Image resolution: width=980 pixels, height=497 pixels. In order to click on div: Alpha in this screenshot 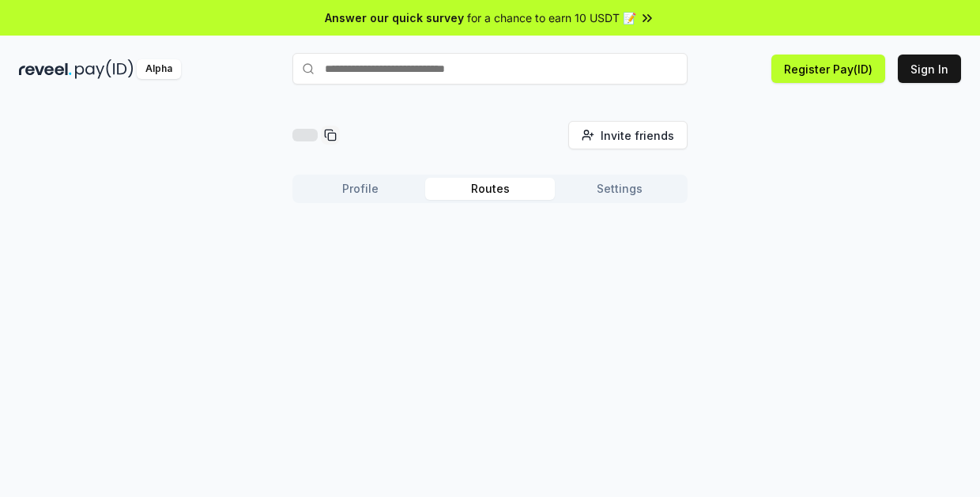, I will do `click(159, 69)`.